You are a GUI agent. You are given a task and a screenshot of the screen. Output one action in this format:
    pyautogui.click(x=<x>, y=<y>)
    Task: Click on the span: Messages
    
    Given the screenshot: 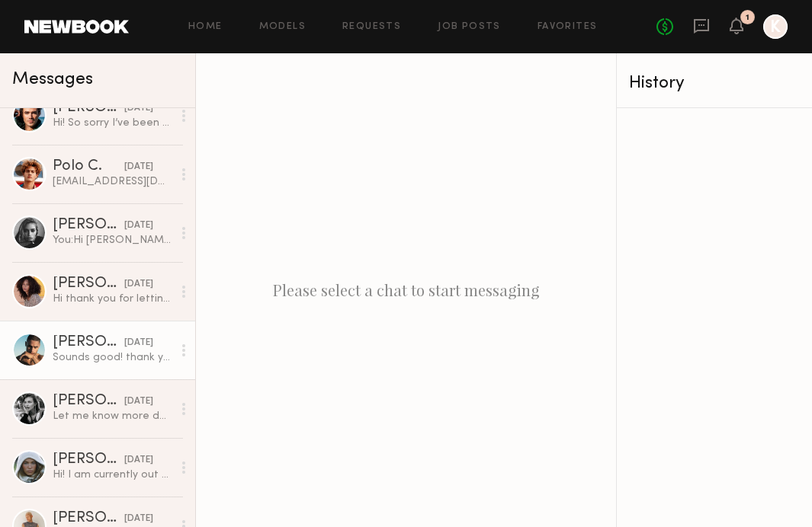 What is the action you would take?
    pyautogui.click(x=53, y=79)
    